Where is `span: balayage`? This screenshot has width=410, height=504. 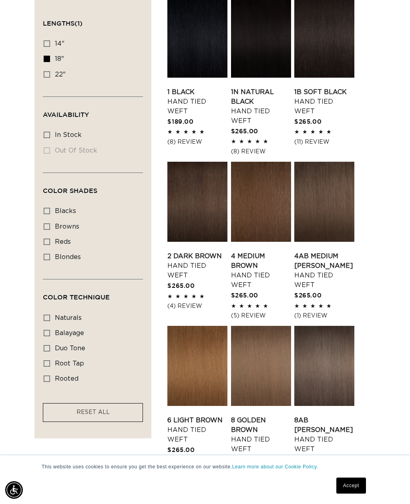 span: balayage is located at coordinates (69, 333).